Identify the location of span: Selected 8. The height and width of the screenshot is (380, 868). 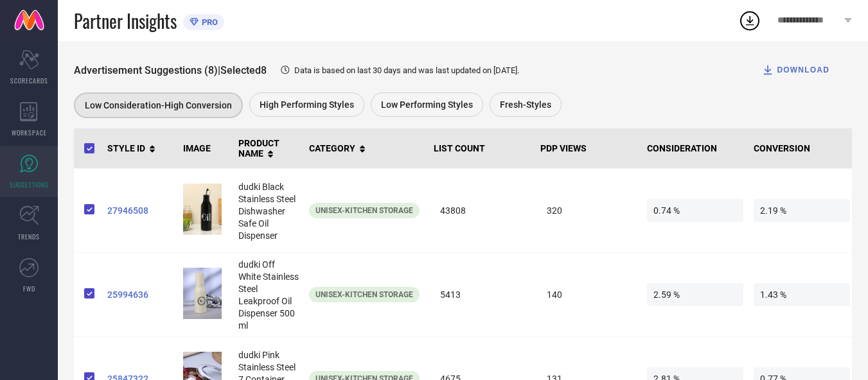
(244, 70).